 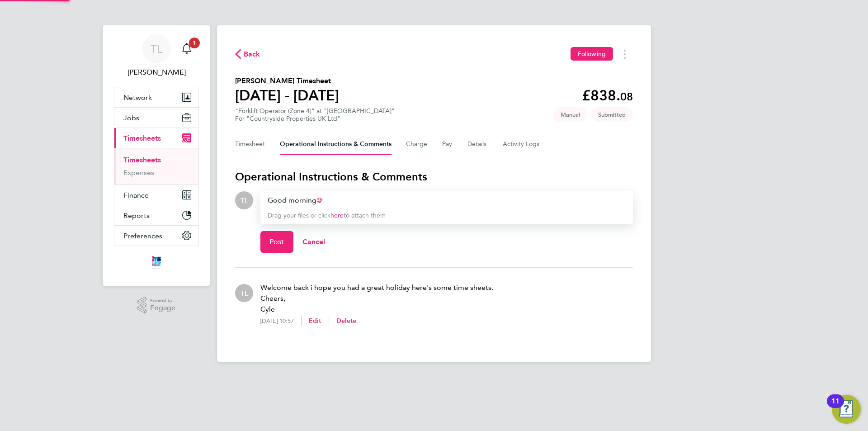 I want to click on span: Powered by, so click(x=163, y=301).